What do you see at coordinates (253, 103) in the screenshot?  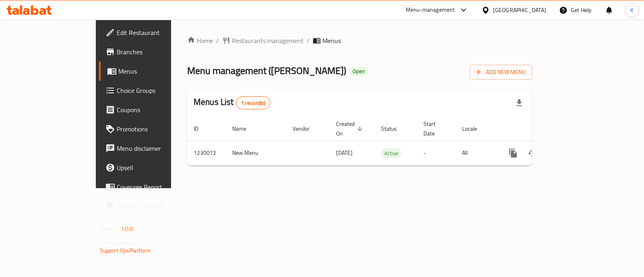 I see `span: 1 record(s)` at bounding box center [253, 103].